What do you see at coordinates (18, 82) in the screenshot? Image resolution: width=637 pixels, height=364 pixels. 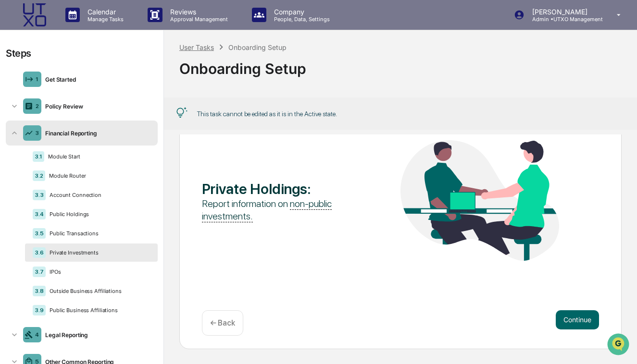 I see `img: 1746055101610-c473b297-6a78-478c-a979-82029cc54cd1` at bounding box center [18, 82].